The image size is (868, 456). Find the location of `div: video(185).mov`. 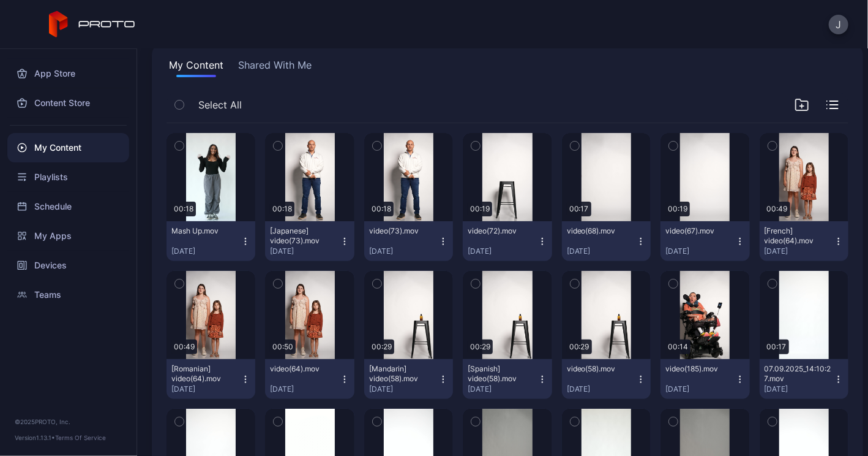

div: video(185).mov is located at coordinates (699, 369).